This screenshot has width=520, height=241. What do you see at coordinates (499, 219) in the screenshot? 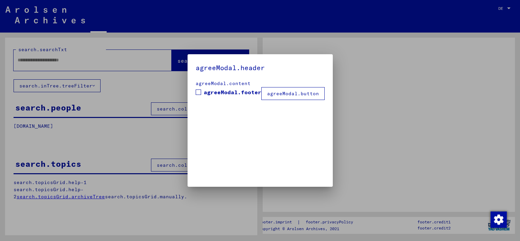
I see `div: Zustimmung ändern` at bounding box center [499, 219].